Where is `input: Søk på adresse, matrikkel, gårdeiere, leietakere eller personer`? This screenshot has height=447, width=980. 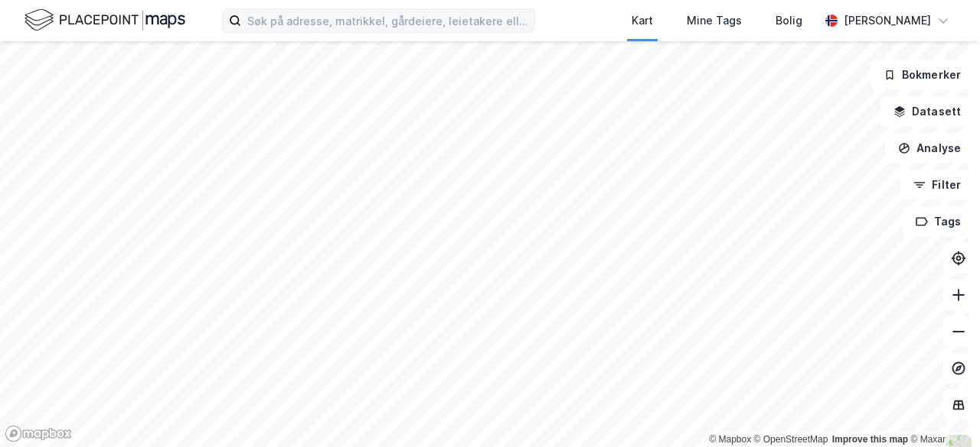
input: Søk på adresse, matrikkel, gårdeiere, leietakere eller personer is located at coordinates (388, 21).